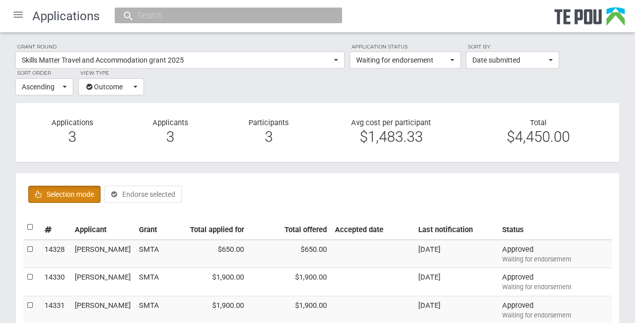 The image size is (635, 323). Describe the element at coordinates (206, 229) in the screenshot. I see `th: Total applied for` at that location.